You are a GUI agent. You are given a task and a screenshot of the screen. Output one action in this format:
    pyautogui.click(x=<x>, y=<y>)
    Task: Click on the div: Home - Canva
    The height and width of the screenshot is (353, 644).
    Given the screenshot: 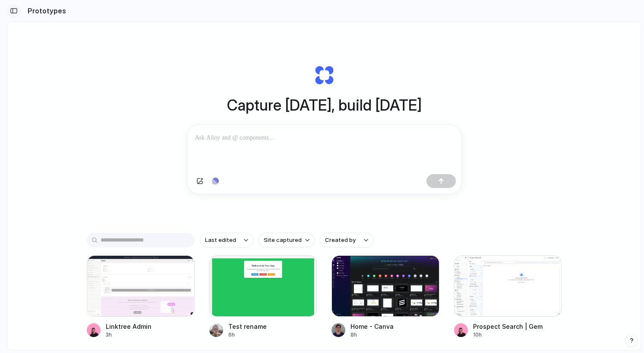 What is the action you would take?
    pyautogui.click(x=372, y=326)
    